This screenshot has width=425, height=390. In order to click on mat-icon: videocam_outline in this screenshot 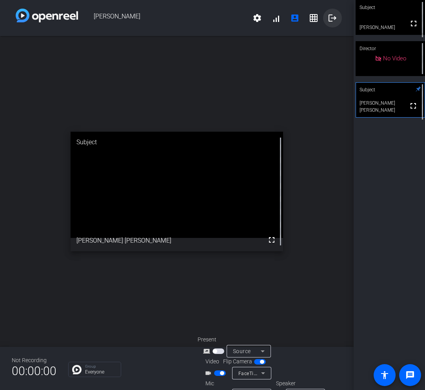, I will do `click(209, 373)`.